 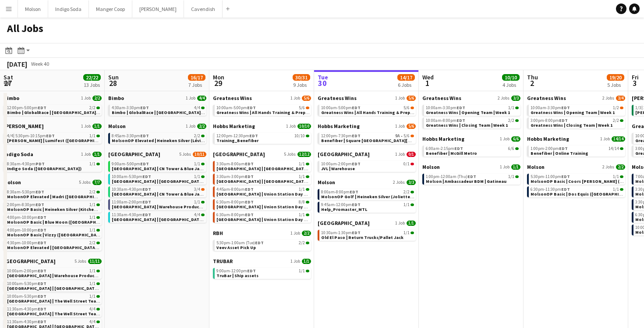 I want to click on div: Greatness Wins1 Job5/610:00am-5:00pmEDT5/6Greatness Wins | All Hands Training & Prep | Day 1, so click(x=262, y=109).